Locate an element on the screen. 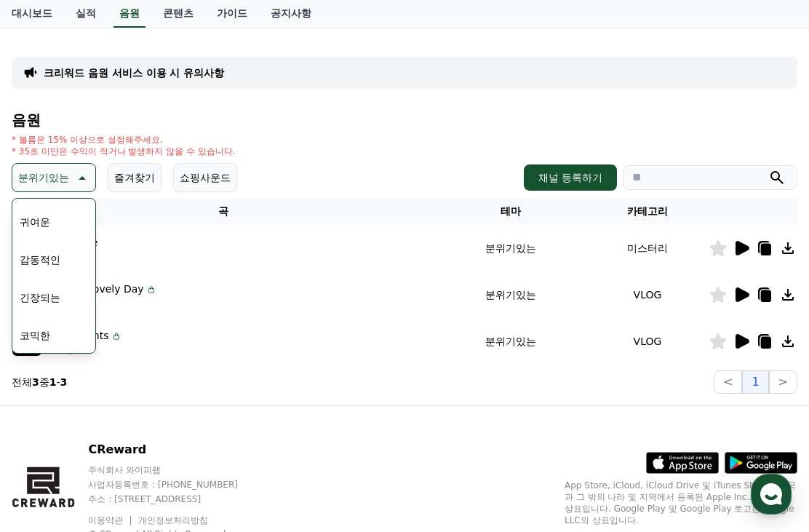 The width and height of the screenshot is (809, 532). p: CReward is located at coordinates (177, 450).